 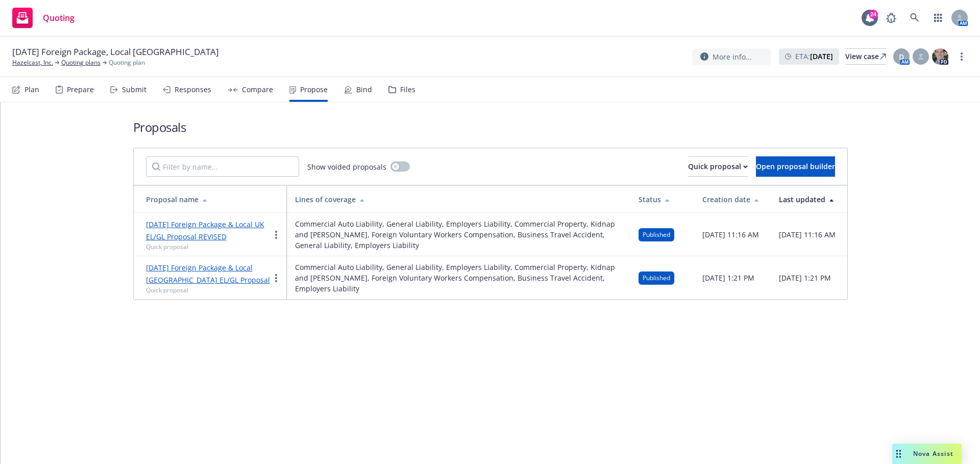 I want to click on div: Prepare, so click(x=81, y=89).